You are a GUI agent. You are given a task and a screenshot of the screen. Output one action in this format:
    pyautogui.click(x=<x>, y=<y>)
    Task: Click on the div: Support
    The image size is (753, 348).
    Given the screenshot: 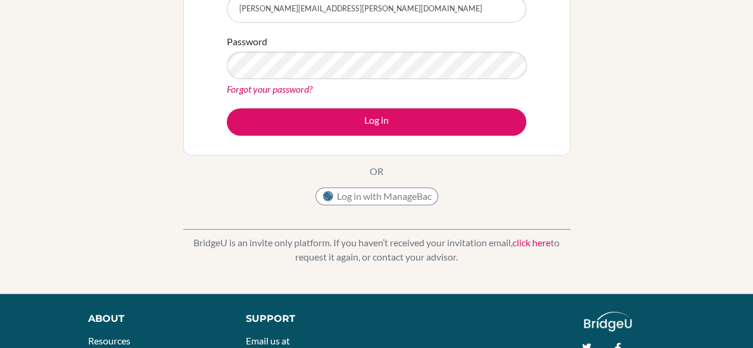 What is the action you would take?
    pyautogui.click(x=305, y=319)
    